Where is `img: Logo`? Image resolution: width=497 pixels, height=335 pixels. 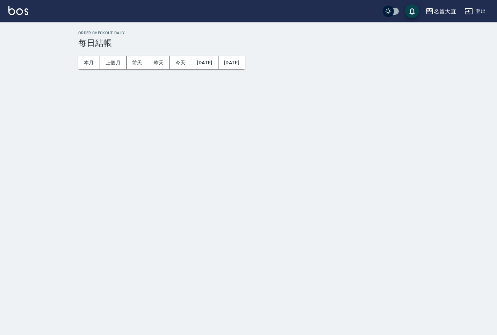 img: Logo is located at coordinates (18, 10).